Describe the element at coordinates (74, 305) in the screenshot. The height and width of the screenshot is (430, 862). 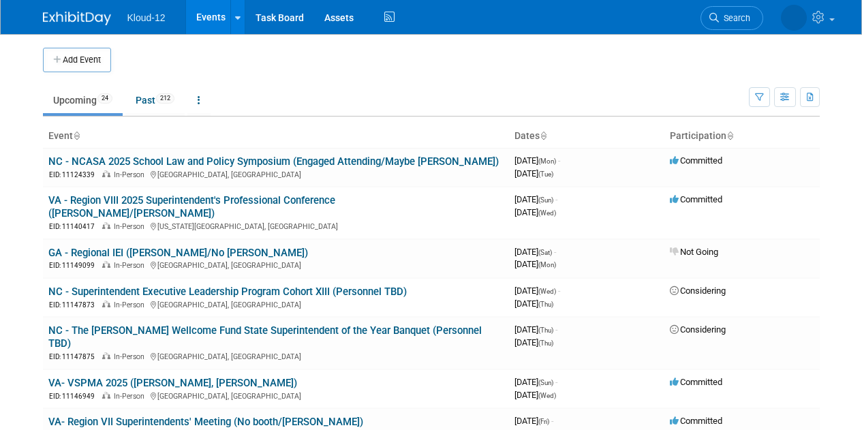
I see `span: EID: 11147873` at that location.